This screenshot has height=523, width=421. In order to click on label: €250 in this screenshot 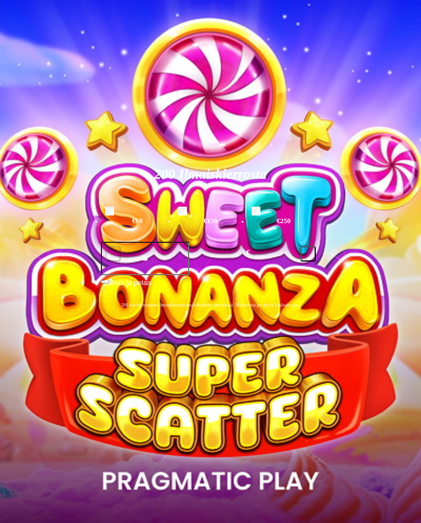, I will do `click(283, 221)`.